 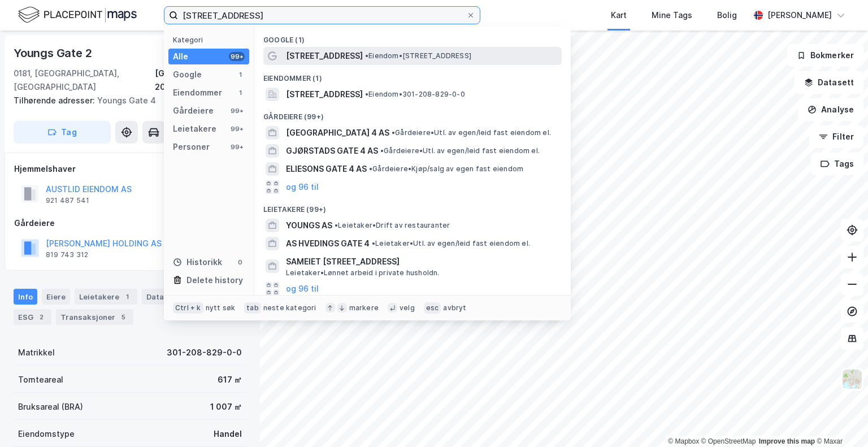 I want to click on div: neste kategori, so click(x=290, y=308).